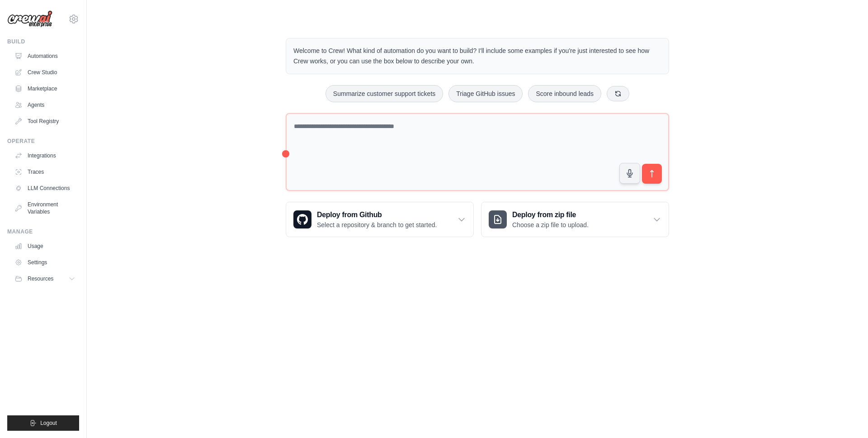 This screenshot has width=868, height=438. Describe the element at coordinates (43, 231) in the screenshot. I see `div: Manage` at that location.